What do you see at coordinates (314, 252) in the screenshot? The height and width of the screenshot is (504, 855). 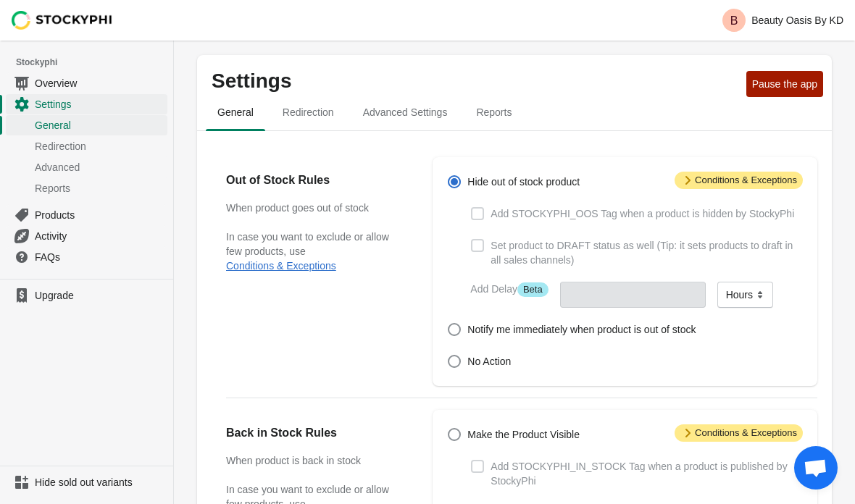 I see `p: In case you want to exclude or allow few products, use` at bounding box center [314, 252].